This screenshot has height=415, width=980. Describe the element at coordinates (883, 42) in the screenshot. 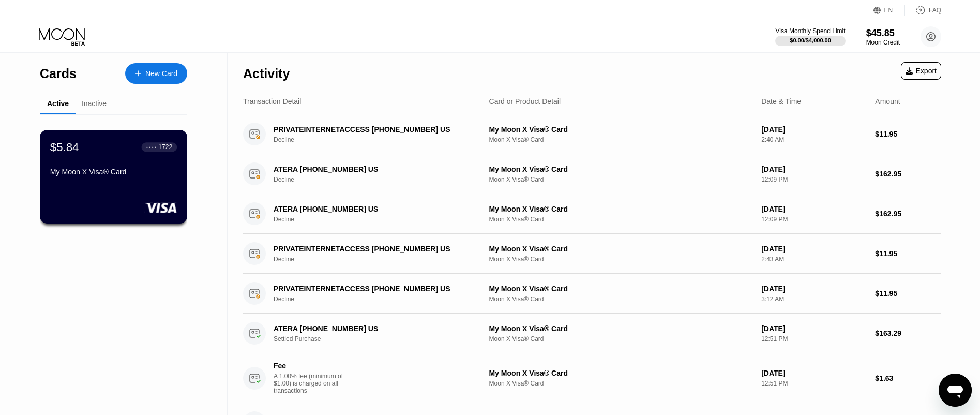

I see `div: Moon Credit` at that location.